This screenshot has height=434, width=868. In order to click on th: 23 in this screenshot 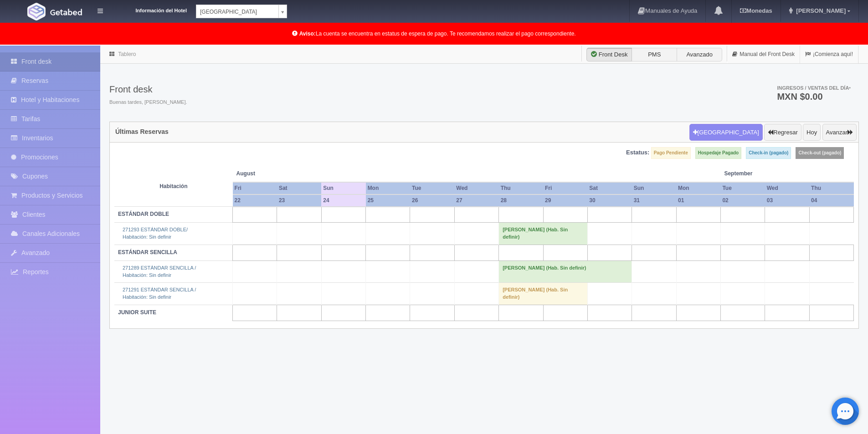, I will do `click(299, 201)`.